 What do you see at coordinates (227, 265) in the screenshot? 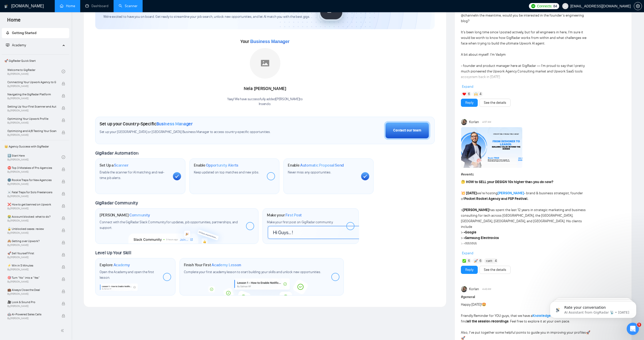
I see `span: Academy Lesson` at bounding box center [227, 265].